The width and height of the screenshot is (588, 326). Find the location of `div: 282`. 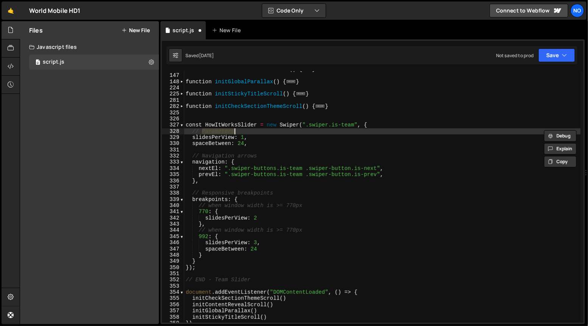

div: 282 is located at coordinates (173, 106).